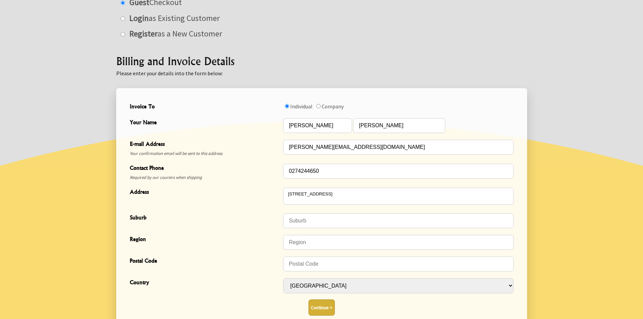 The width and height of the screenshot is (643, 319). I want to click on label: as a New Customer, so click(174, 33).